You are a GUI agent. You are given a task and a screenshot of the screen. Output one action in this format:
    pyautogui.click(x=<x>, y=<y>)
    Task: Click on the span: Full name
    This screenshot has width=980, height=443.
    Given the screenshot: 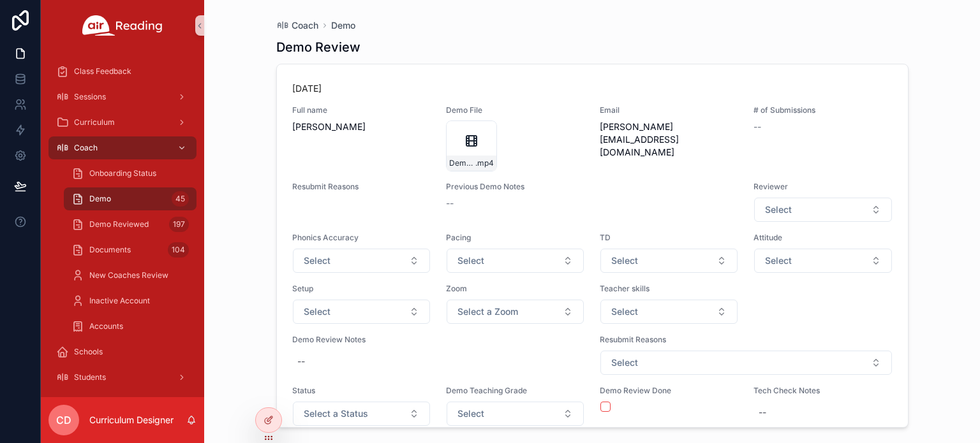 What is the action you would take?
    pyautogui.click(x=361, y=110)
    